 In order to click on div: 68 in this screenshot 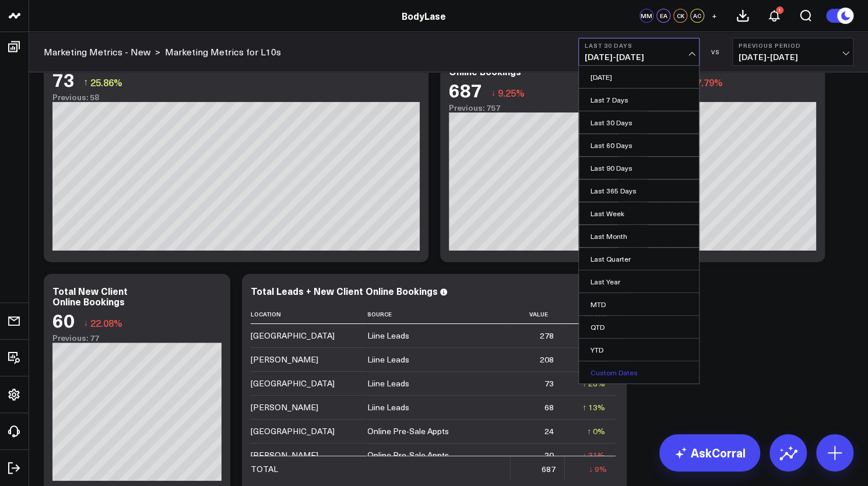, I will do `click(550, 408)`.